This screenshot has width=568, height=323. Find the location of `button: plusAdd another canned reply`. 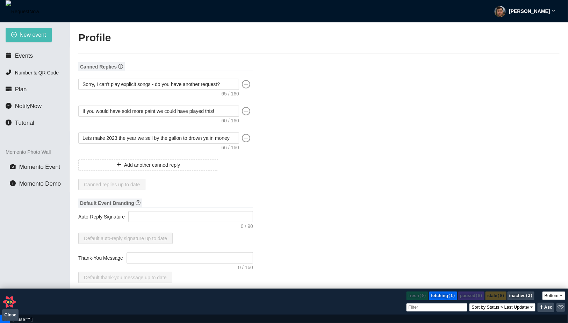

button: plusAdd another canned reply is located at coordinates (148, 165).